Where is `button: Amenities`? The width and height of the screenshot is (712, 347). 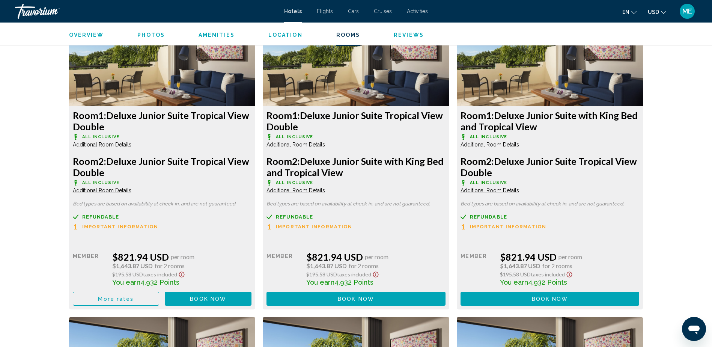
button: Amenities is located at coordinates (217, 35).